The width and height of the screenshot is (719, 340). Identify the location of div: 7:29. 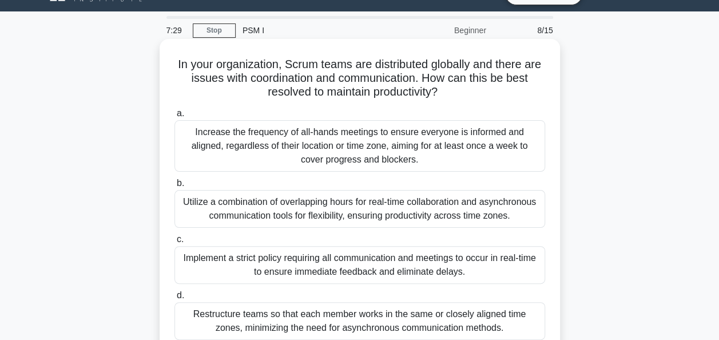
(176, 30).